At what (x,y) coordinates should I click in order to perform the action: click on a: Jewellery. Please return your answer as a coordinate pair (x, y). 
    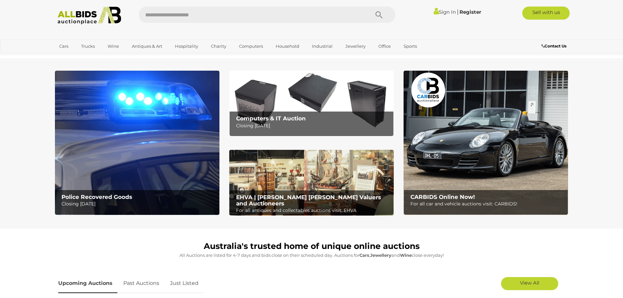
    Looking at the image, I should click on (355, 46).